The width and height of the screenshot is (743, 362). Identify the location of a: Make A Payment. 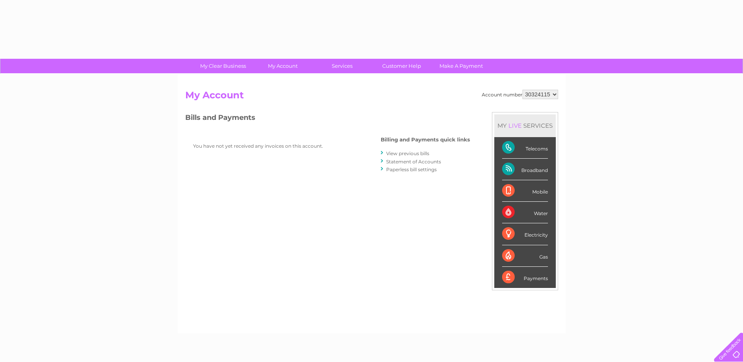
(461, 66).